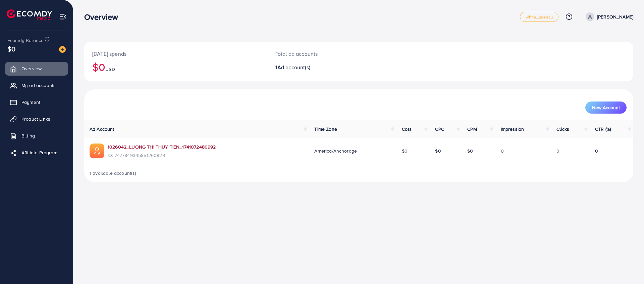 The height and width of the screenshot is (284, 644). Describe the element at coordinates (176, 67) in the screenshot. I see `h2: $0` at that location.